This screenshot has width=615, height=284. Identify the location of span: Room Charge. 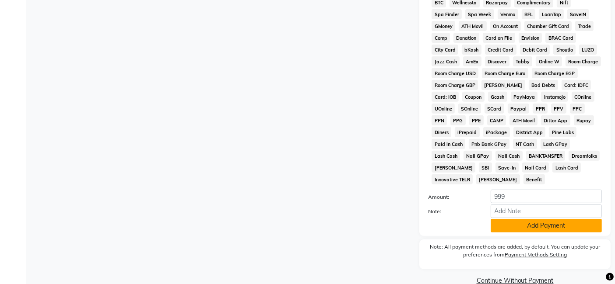
(583, 61).